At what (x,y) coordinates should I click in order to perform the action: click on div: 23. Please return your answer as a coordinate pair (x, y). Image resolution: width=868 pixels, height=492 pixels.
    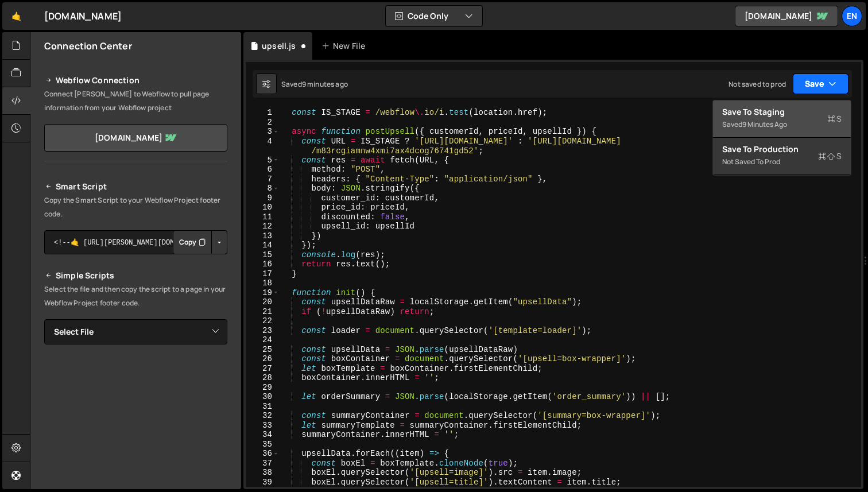
    Looking at the image, I should click on (262, 331).